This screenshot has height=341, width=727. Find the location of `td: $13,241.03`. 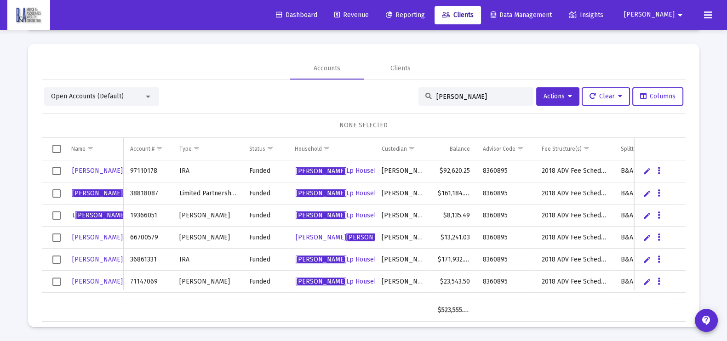

td: $13,241.03 is located at coordinates (454, 238).